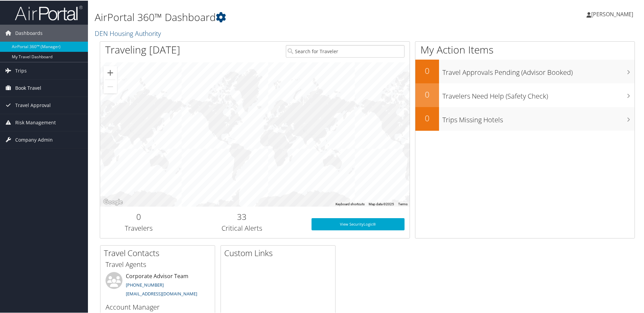  What do you see at coordinates (28, 88) in the screenshot?
I see `span: Book Travel` at bounding box center [28, 88].